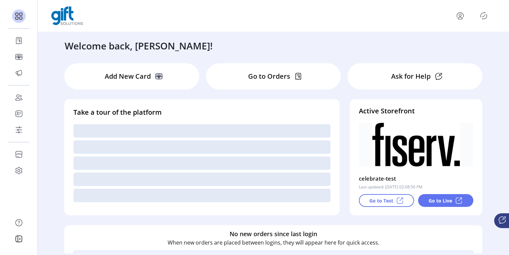  What do you see at coordinates (269, 76) in the screenshot?
I see `p: Go to Orders` at bounding box center [269, 76].